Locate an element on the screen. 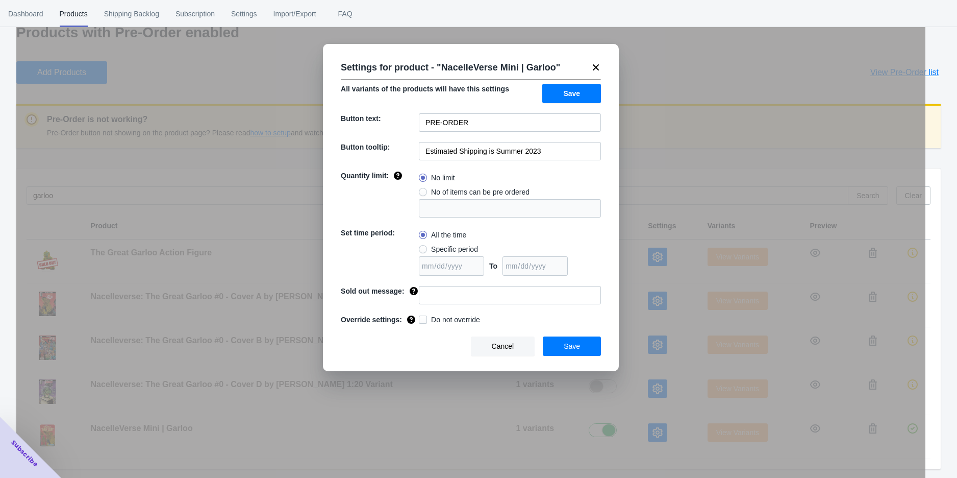  span: Shipping Backlog is located at coordinates (132, 14).